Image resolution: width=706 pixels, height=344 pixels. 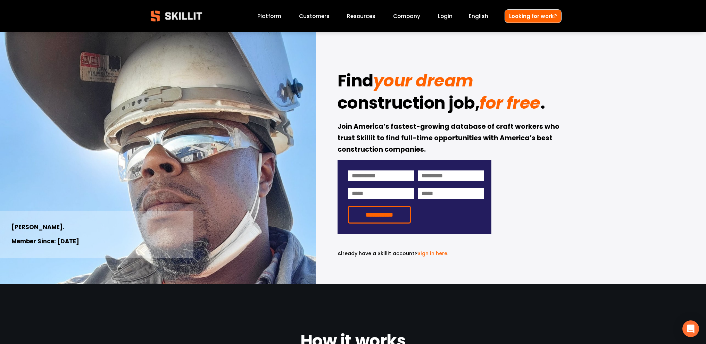 What do you see at coordinates (449, 139) in the screenshot?
I see `strong: Join America’s fastest-growing database of craft workers who trust Skillit to find full-time oppo...` at bounding box center [449, 139].